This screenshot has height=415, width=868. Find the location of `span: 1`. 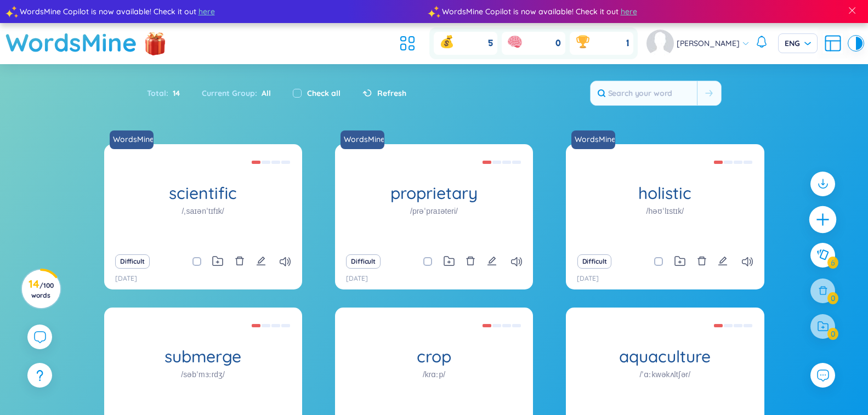

span: 1 is located at coordinates (627, 43).